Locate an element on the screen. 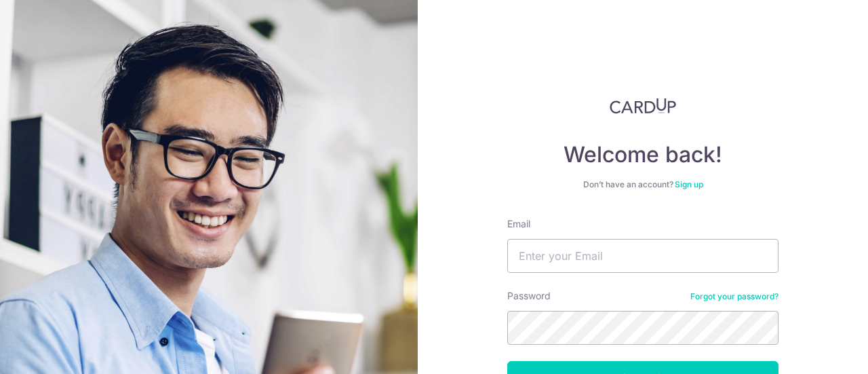 Image resolution: width=868 pixels, height=374 pixels. a: Sign up is located at coordinates (689, 184).